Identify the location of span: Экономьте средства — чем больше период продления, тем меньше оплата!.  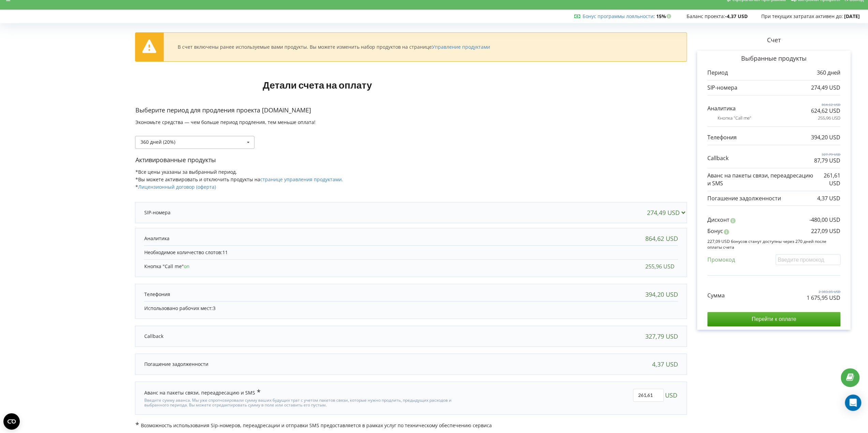
(225, 122).